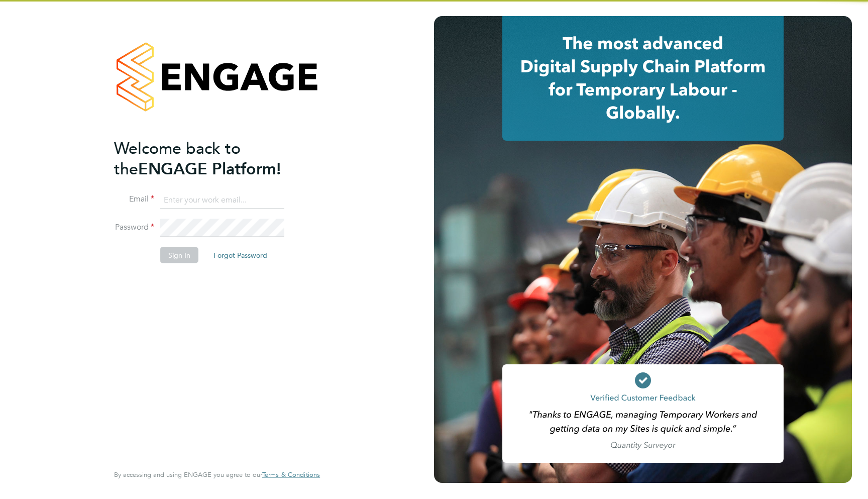  Describe the element at coordinates (222, 200) in the screenshot. I see `input: Enter your work email...` at that location.